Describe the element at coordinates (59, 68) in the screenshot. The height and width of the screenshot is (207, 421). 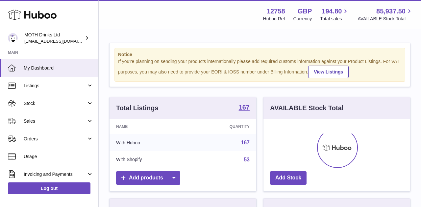
I see `span: My Dashboard` at that location.